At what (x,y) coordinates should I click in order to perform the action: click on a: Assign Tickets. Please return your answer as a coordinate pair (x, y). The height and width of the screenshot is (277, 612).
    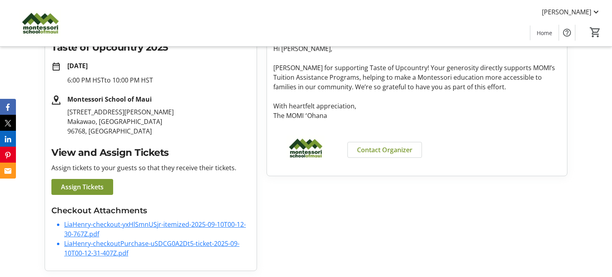
    Looking at the image, I should click on (82, 187).